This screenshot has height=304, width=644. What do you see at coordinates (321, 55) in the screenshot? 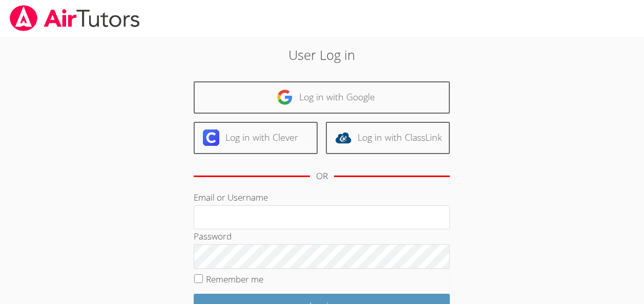
I see `h2: User Log in` at bounding box center [321, 55].